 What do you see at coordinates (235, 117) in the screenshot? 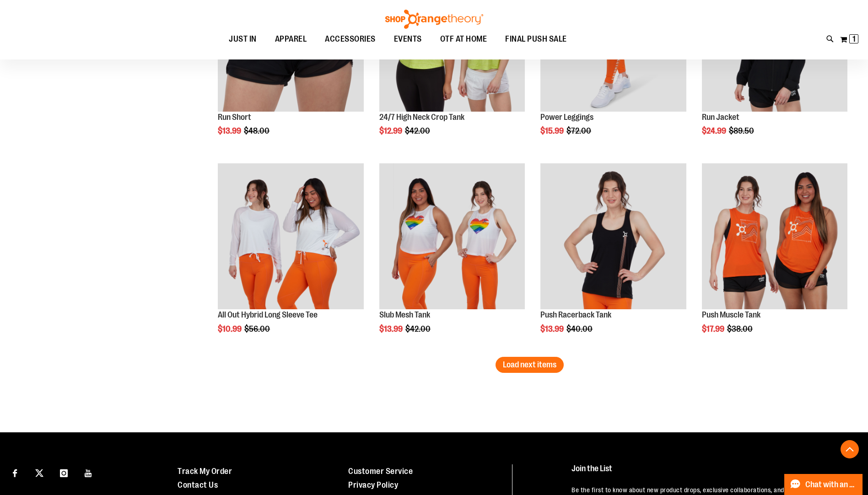
I see `a: Run Short` at bounding box center [235, 117].